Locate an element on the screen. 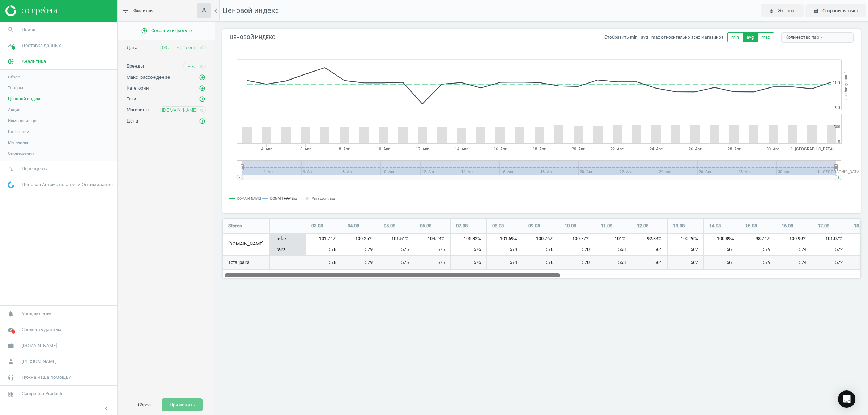 This screenshot has height=415, width=868. span: Бренды is located at coordinates (135, 66).